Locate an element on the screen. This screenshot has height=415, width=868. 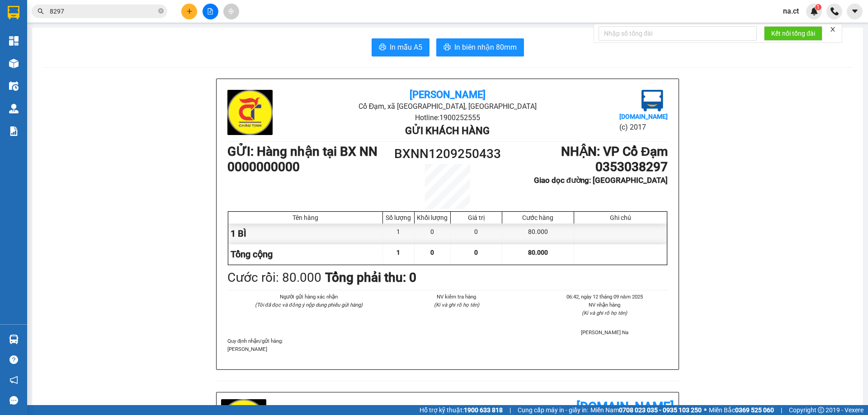
li: (c) 2017 is located at coordinates (644, 127).